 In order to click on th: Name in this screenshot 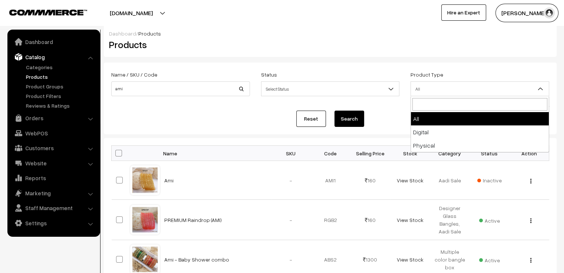, I will do `click(215, 153)`.